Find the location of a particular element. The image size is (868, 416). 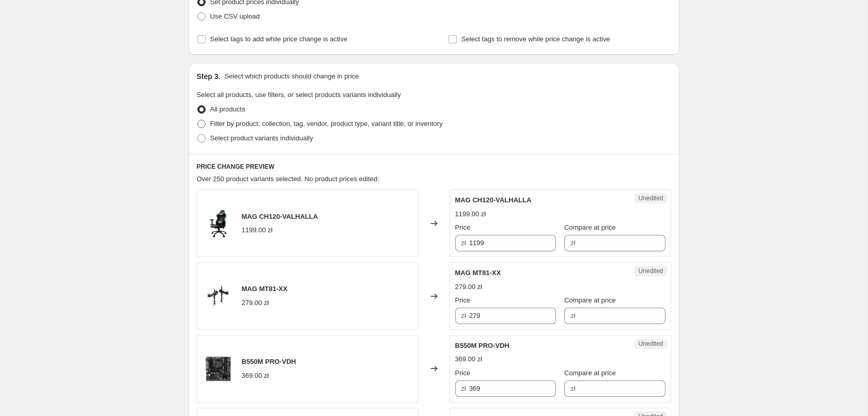

span: Filter by product, collection, tag, vendor, product type, variant title, or inventory is located at coordinates (327, 124).